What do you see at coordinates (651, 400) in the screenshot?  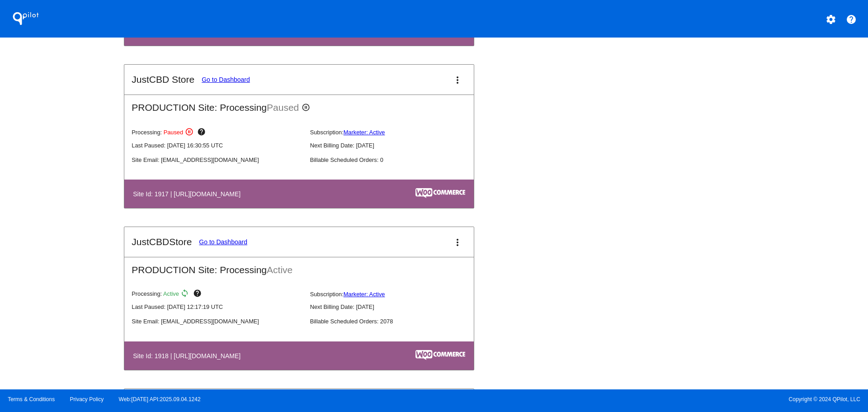 I see `span: Copyright © 2024 QPilot, LLC` at bounding box center [651, 400].